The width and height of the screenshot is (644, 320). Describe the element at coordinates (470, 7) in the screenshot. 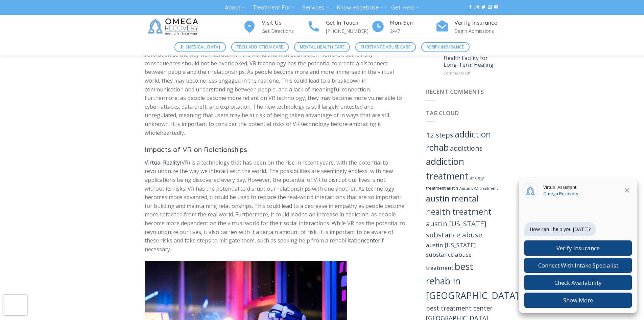

I see `a: Follow on Facebook` at that location.